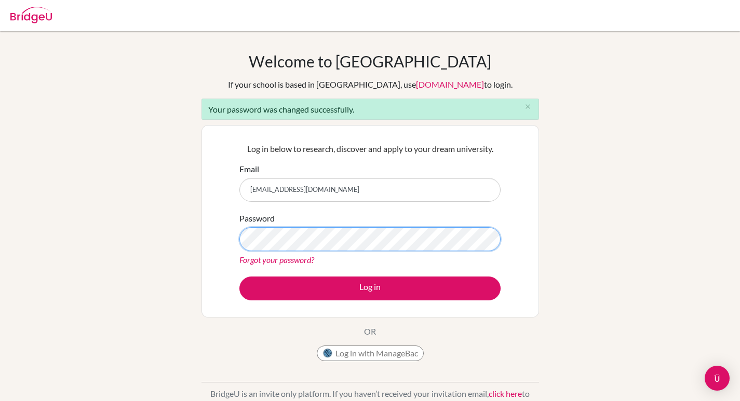 This screenshot has height=401, width=740. What do you see at coordinates (277, 260) in the screenshot?
I see `a: Forgot your password?` at bounding box center [277, 260].